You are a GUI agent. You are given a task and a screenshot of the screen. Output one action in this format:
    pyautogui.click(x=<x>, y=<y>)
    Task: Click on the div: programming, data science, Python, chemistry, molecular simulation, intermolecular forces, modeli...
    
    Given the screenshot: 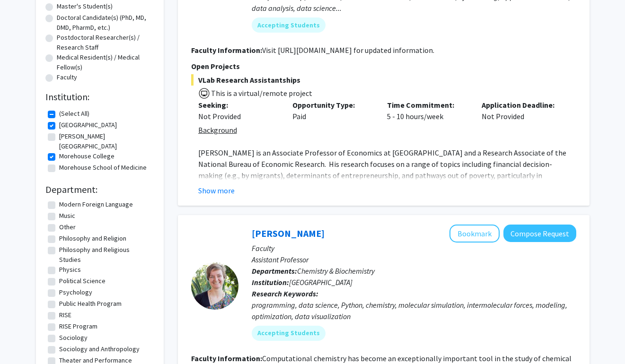 What is the action you would take?
    pyautogui.click(x=413, y=310)
    